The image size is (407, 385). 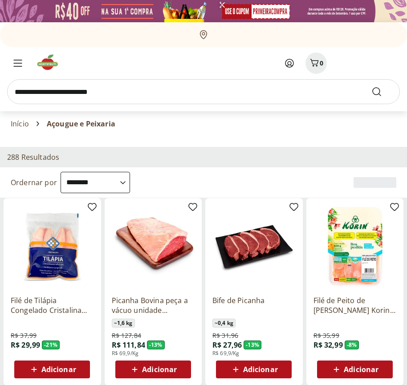 What do you see at coordinates (123, 323) in the screenshot?
I see `span: ~ 1,6 kg` at bounding box center [123, 323].